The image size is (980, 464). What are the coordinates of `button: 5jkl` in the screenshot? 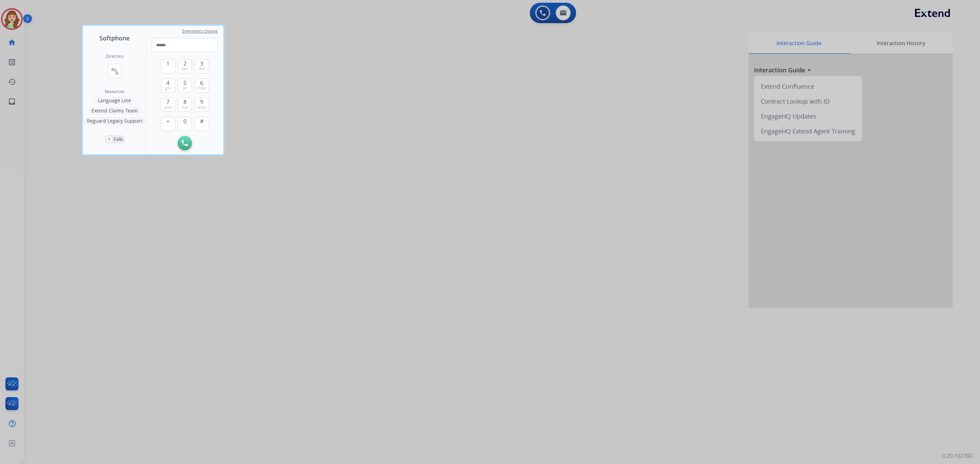 It's located at (185, 86).